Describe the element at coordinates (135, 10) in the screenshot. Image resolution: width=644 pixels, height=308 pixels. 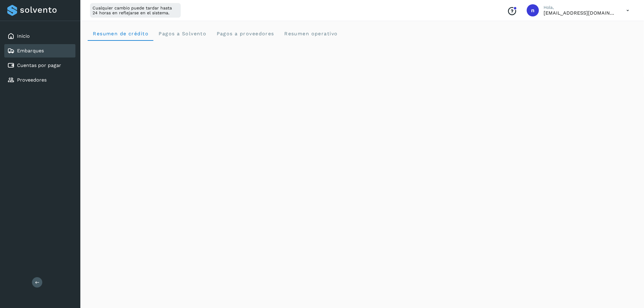
I see `div: Cualquier cambio puede tardar hasta 24 horas en reflejarse en el sistema.` at that location.